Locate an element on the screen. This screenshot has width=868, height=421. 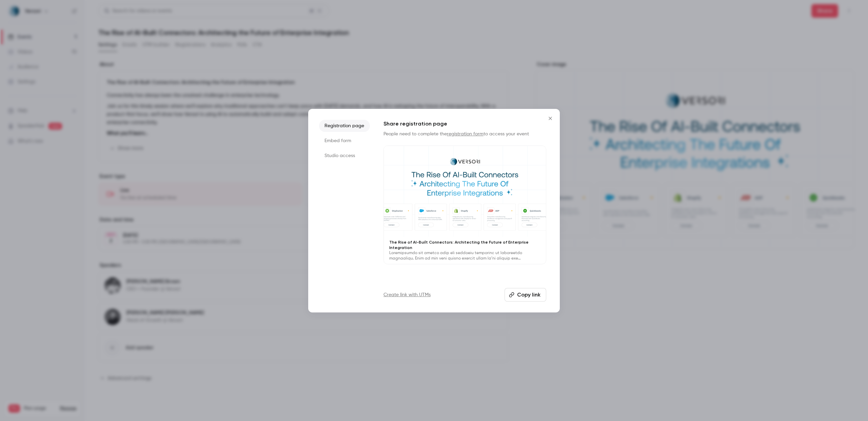
a: The Rise of AI-Built Connectors: Architecting the Future of Enterprise IntegrationLoremipsumdo si... is located at coordinates (465, 205).